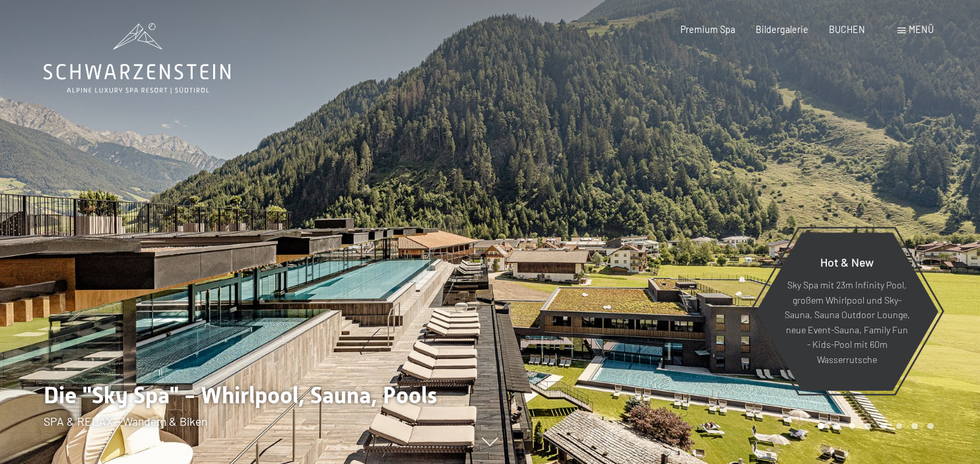 This screenshot has width=980, height=464. I want to click on a: Hot & New Sky Spa mit 23m Infinity Pool, großem Whirlpool und Sky-Sauna, Sauna Outdoor Lounge, ne..., so click(847, 312).